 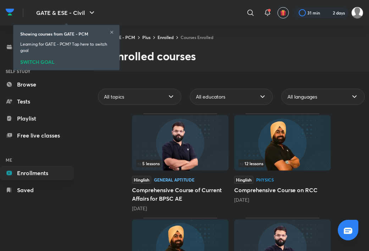 I want to click on span: All topics, so click(x=114, y=97).